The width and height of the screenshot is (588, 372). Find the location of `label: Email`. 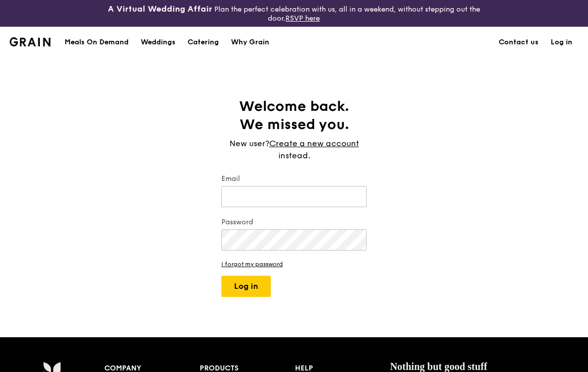

label: Email is located at coordinates (294, 179).